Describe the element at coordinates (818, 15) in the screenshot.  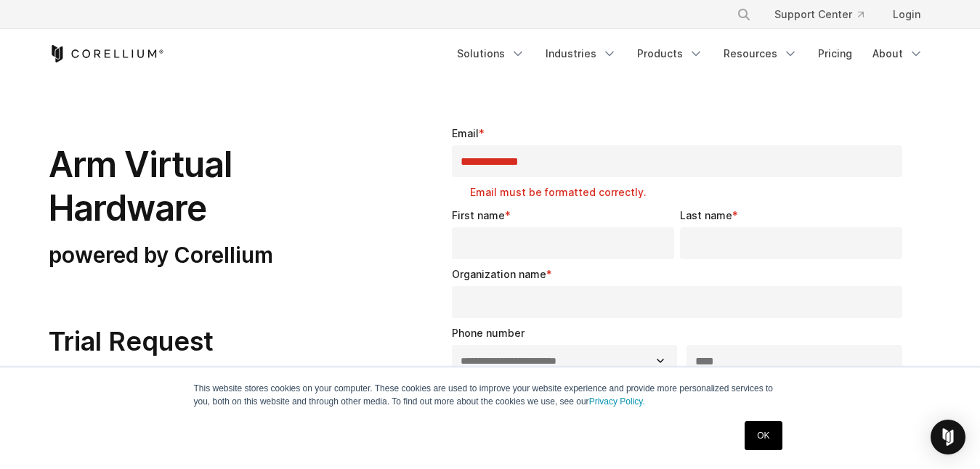
I see `a: Support Center` at that location.